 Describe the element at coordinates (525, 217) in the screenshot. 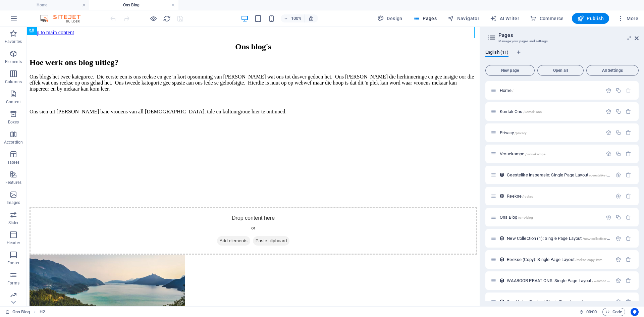

I see `span: /ons-blog` at that location.